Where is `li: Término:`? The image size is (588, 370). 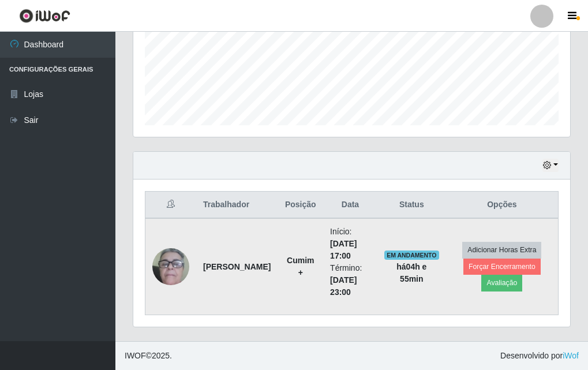
li: Término: is located at coordinates (351, 280).